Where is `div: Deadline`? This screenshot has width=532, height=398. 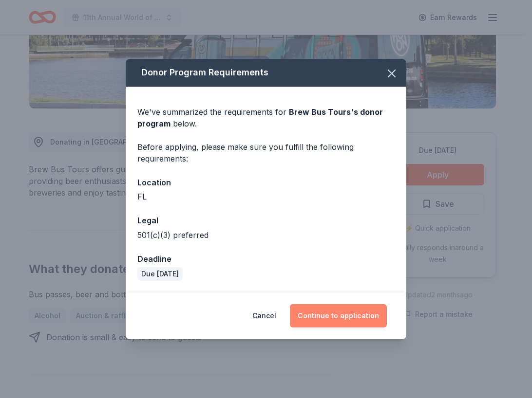 div: Deadline is located at coordinates (266, 259).